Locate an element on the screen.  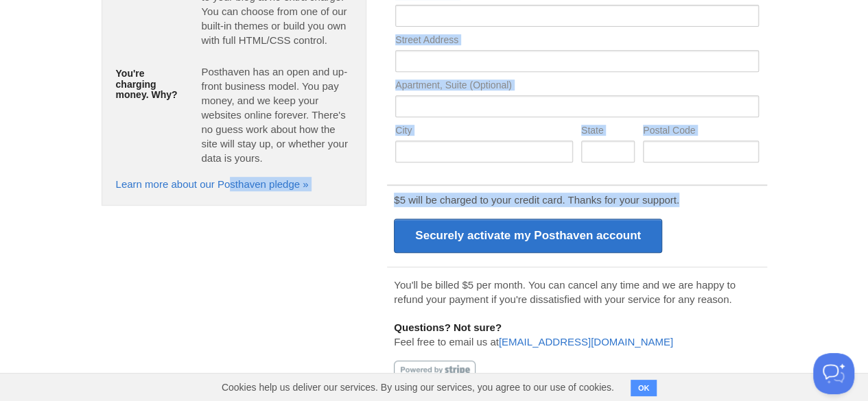
button: OK is located at coordinates (644, 388).